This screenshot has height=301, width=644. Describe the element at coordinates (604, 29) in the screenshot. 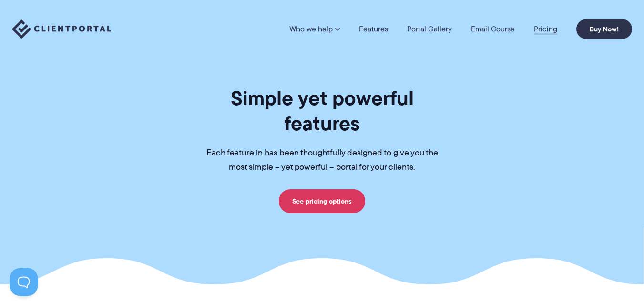

I see `a: Buy Now!` at that location.